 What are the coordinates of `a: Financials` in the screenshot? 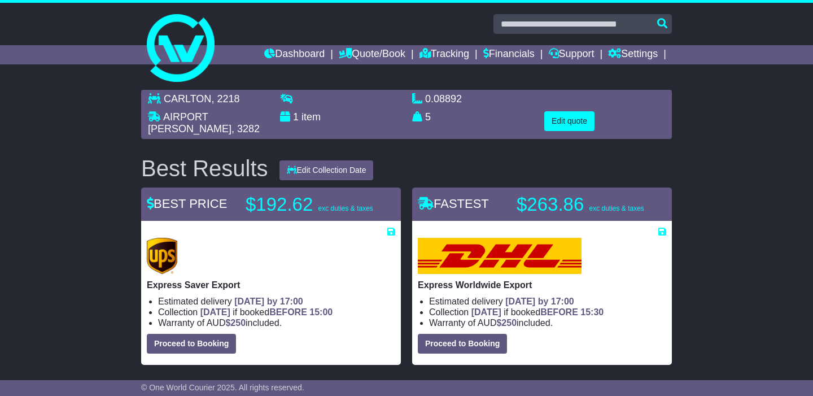 It's located at (508, 55).